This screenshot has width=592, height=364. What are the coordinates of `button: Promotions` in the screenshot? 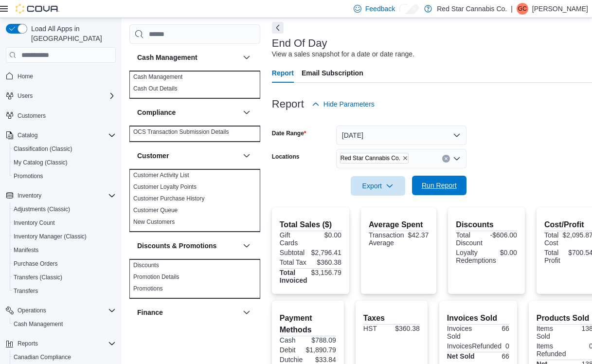 It's located at (65, 177).